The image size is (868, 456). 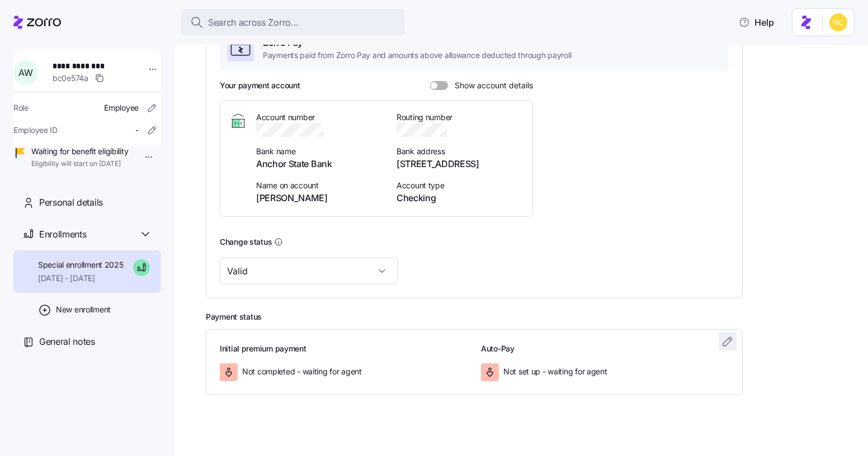 I want to click on span: Checking, so click(x=460, y=198).